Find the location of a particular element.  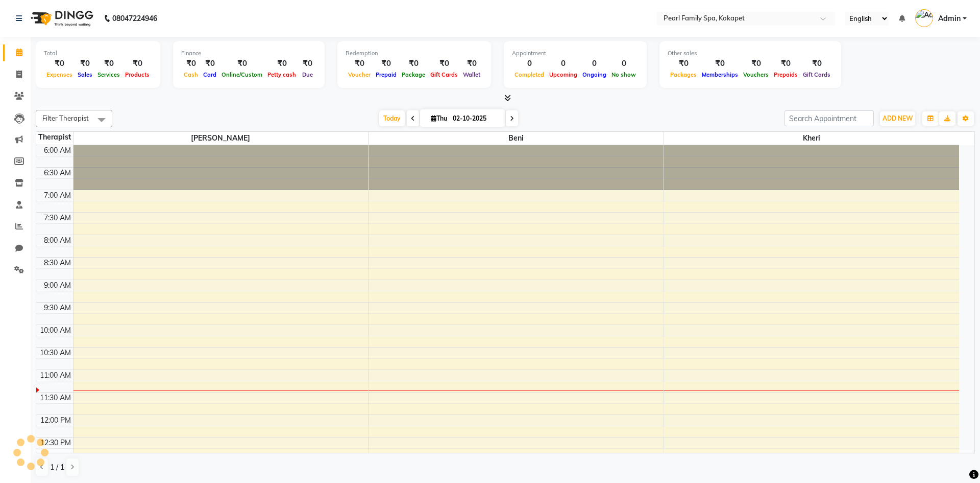

span: Services is located at coordinates (109, 74).